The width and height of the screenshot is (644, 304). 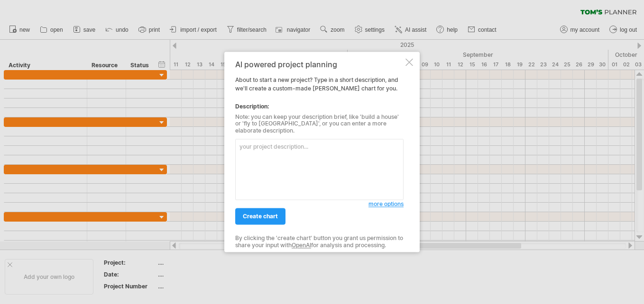 I want to click on a: more options, so click(x=386, y=205).